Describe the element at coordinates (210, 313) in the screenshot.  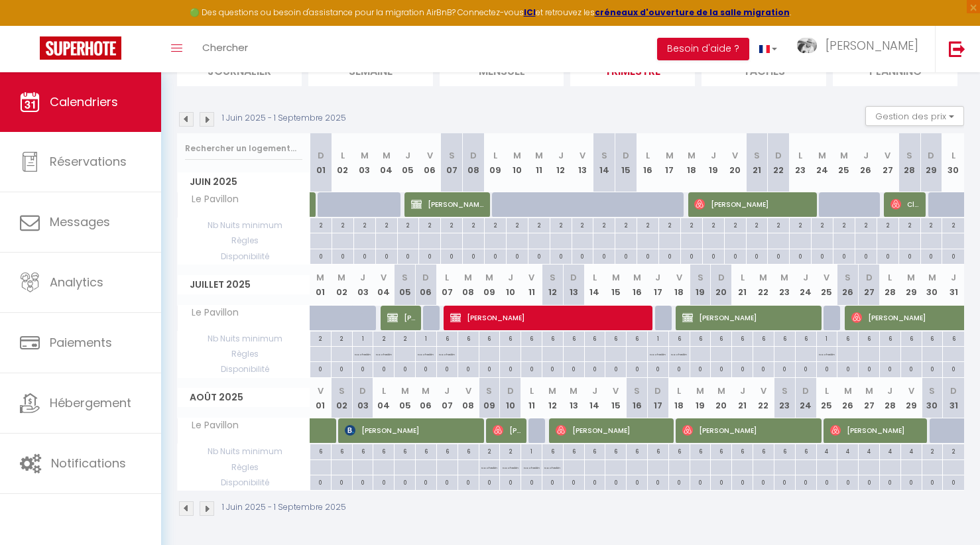
I see `span: Le Pavillon` at that location.